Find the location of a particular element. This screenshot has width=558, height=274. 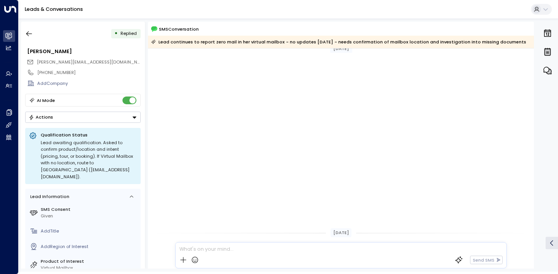

div: AddRegion of Interest is located at coordinates (89, 247).